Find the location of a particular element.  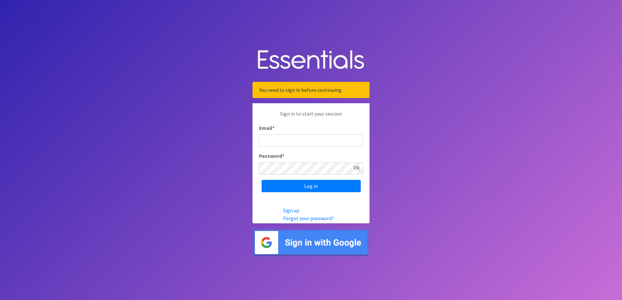

a: Sign up is located at coordinates (291, 211).